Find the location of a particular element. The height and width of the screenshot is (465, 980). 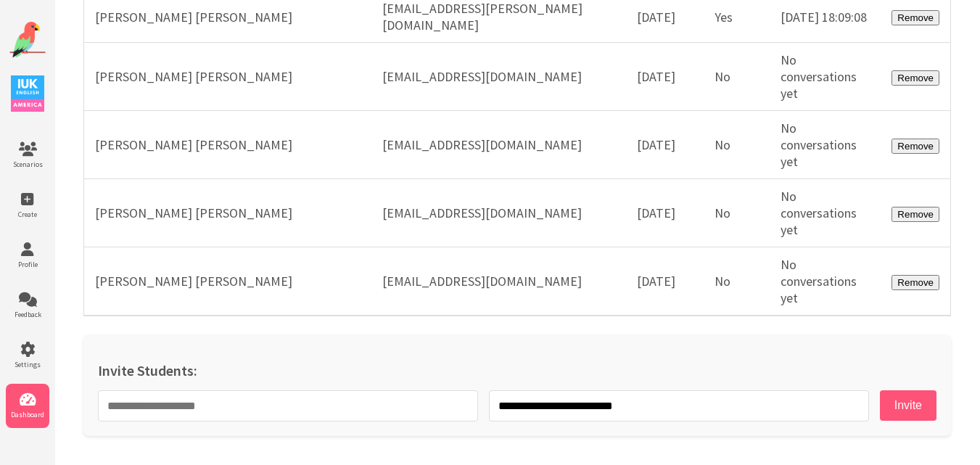

h2: Invite Students: is located at coordinates (517, 370).